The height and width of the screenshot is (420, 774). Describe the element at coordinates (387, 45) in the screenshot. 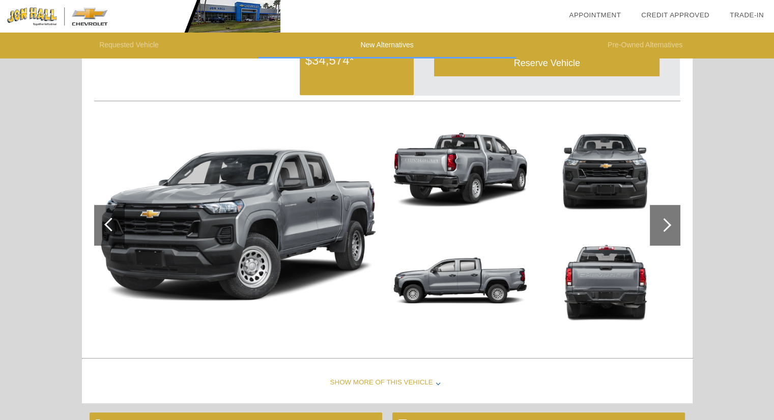

I see `li: New Alternatives` at that location.